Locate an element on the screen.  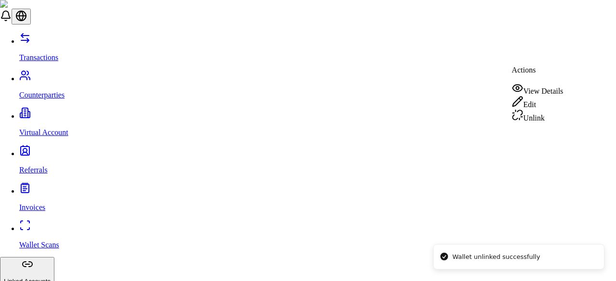
p: Referrals is located at coordinates (317, 170).